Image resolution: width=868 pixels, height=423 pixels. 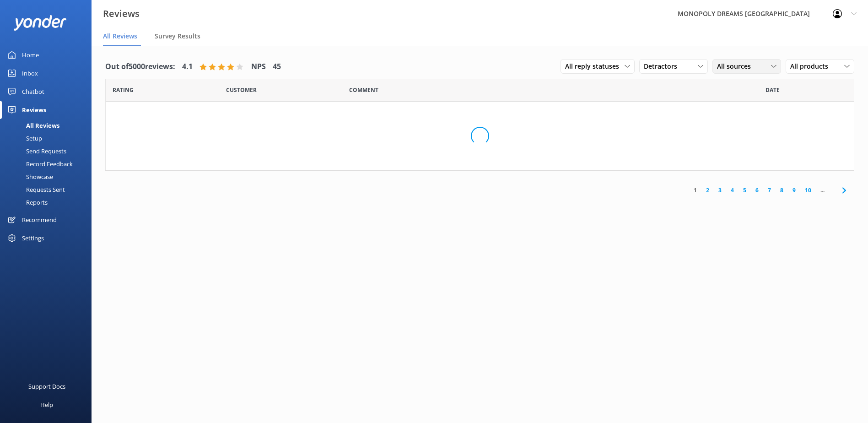 I want to click on div: Reviews, so click(x=34, y=110).